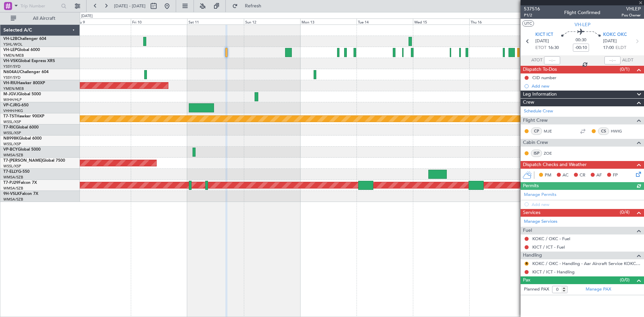  What do you see at coordinates (539, 70) in the screenshot?
I see `span: Dispatch To-Dos` at bounding box center [539, 70].